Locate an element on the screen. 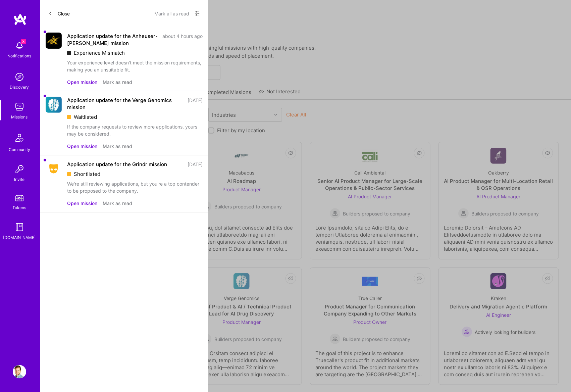 This screenshot has width=571, height=392. div: Waitlisted is located at coordinates (135, 117).